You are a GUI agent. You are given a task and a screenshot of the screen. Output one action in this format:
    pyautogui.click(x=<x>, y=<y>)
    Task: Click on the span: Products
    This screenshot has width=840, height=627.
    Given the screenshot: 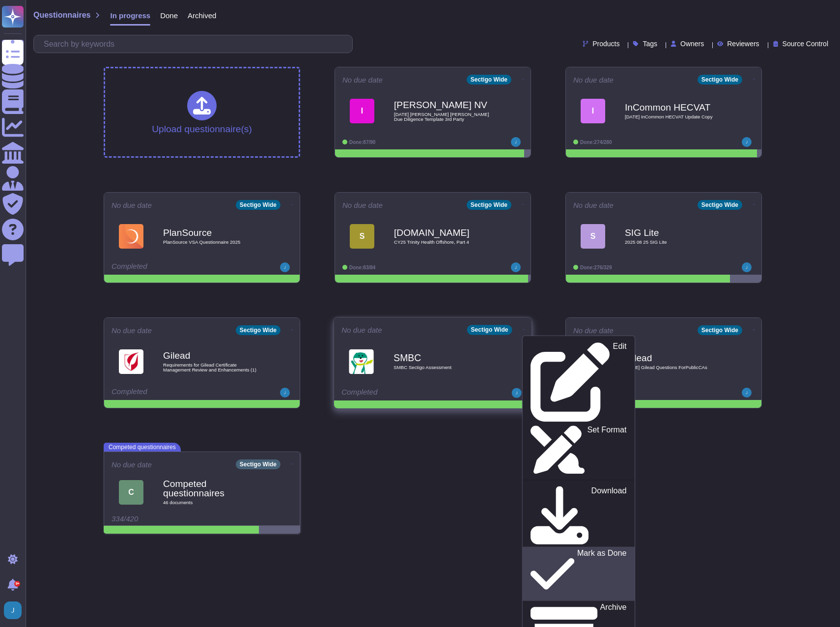 What is the action you would take?
    pyautogui.click(x=606, y=44)
    